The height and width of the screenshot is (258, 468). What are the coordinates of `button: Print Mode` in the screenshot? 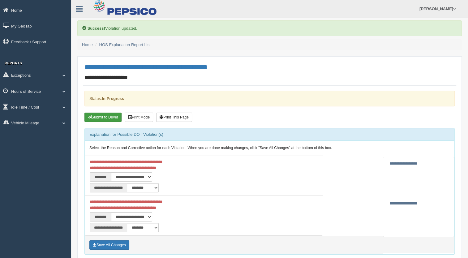 It's located at (139, 117).